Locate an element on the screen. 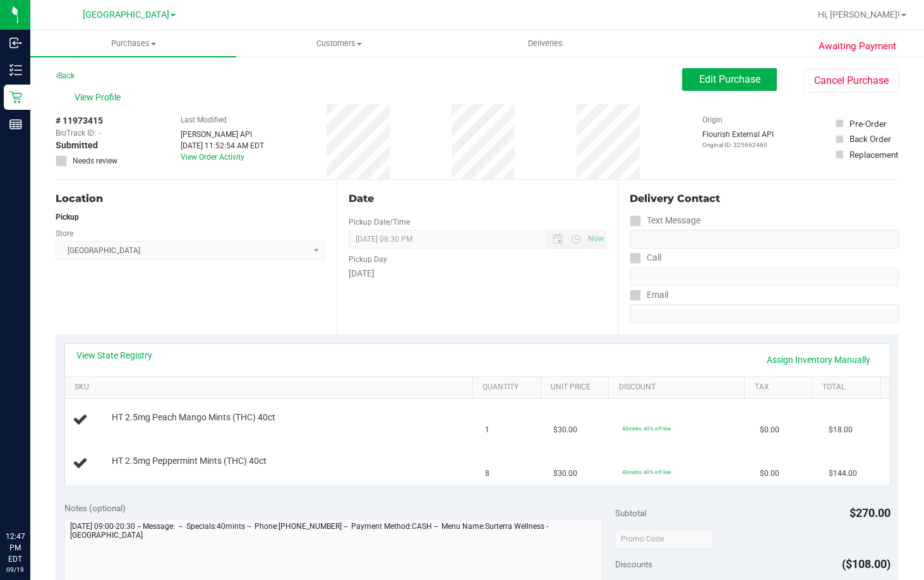 This screenshot has width=924, height=580. label: Email is located at coordinates (649, 295).